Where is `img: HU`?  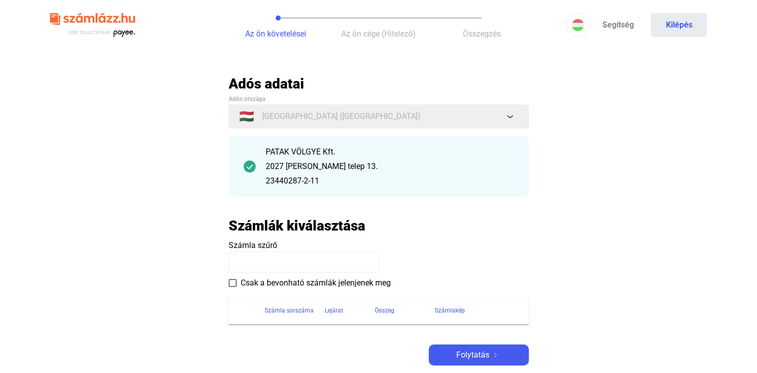 img: HU is located at coordinates (578, 25).